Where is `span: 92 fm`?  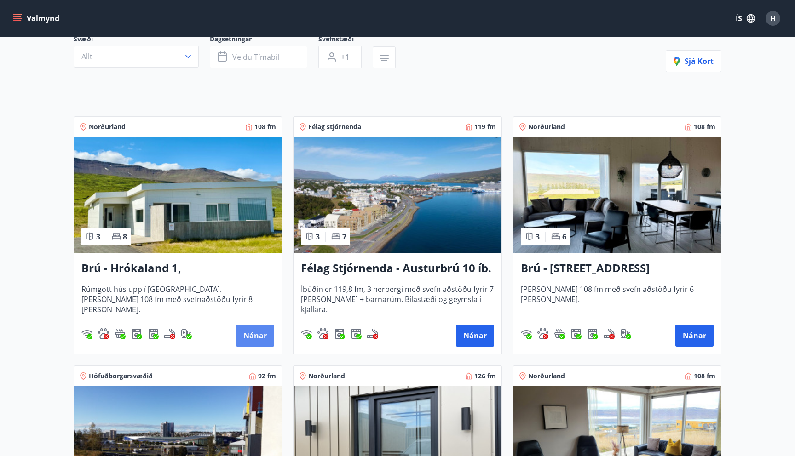
span: 92 fm is located at coordinates (267, 376).